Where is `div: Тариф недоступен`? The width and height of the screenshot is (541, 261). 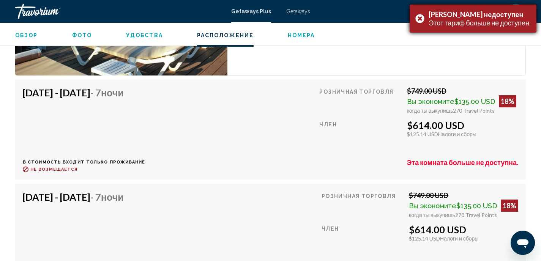 div: Тариф недоступен is located at coordinates (479, 14).